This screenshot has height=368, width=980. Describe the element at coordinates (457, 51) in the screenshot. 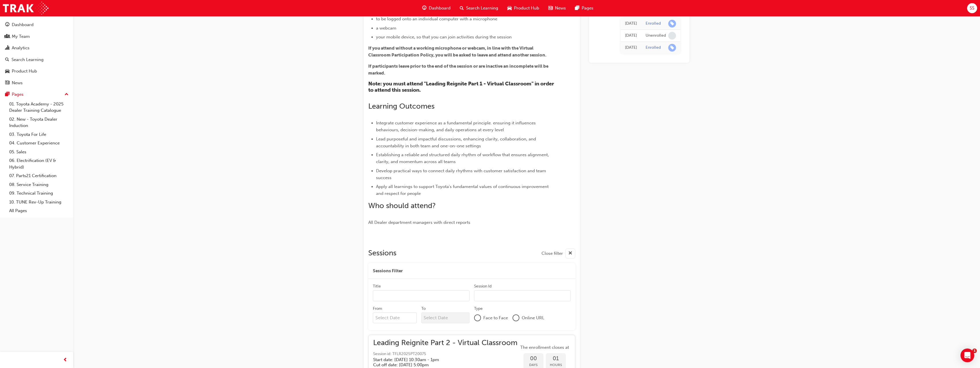

I see `span: If you attend without a working microphone or webcam, in line with the Virtual Classroom Particip...` at that location.